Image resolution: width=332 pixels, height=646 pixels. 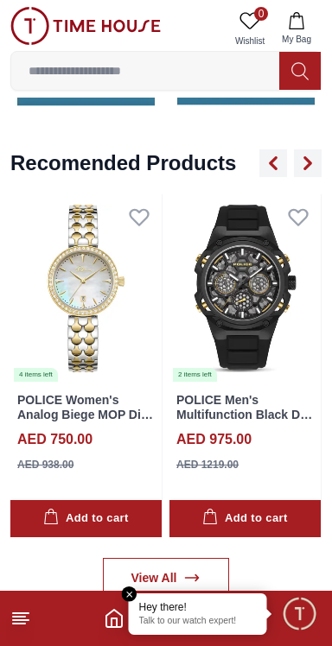 What do you see at coordinates (198, 622) in the screenshot?
I see `p: Talk to our watch expert!` at bounding box center [198, 622].